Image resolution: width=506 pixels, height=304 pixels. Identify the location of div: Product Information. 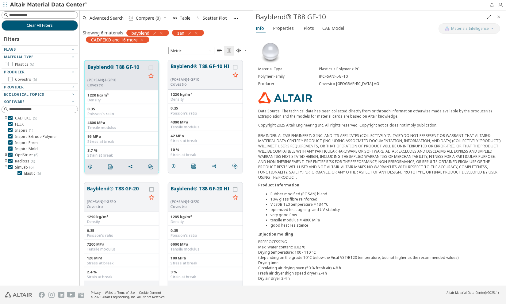
(380, 185).